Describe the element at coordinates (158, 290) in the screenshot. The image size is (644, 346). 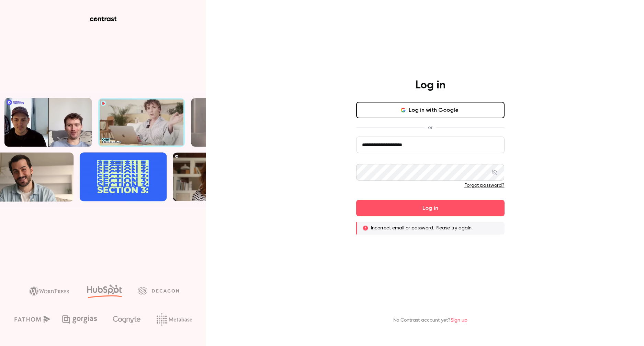
I see `img: decagon` at that location.